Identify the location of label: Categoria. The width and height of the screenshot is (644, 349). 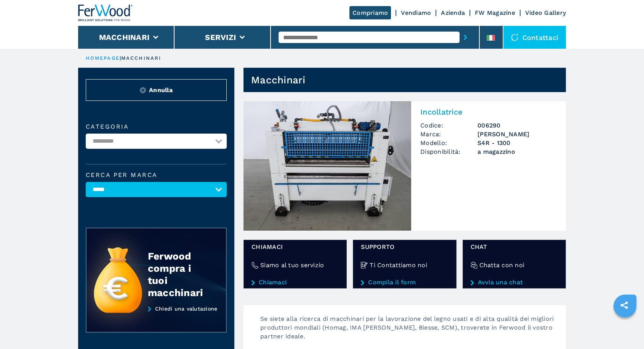
(156, 127).